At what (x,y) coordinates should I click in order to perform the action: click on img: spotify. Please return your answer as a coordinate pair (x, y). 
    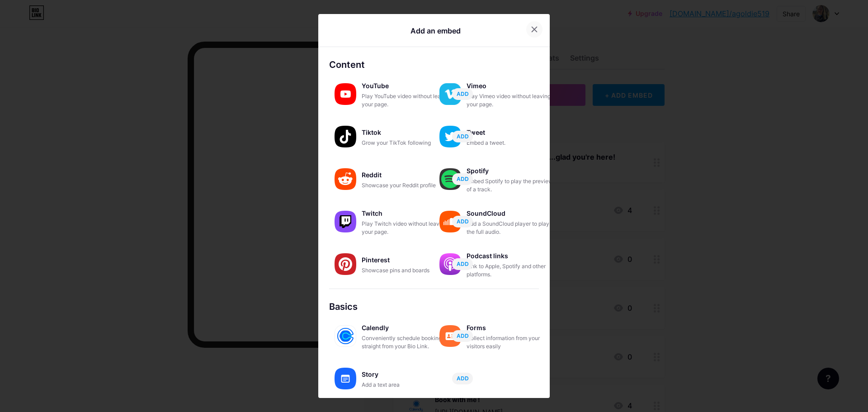
    Looking at the image, I should click on (450, 179).